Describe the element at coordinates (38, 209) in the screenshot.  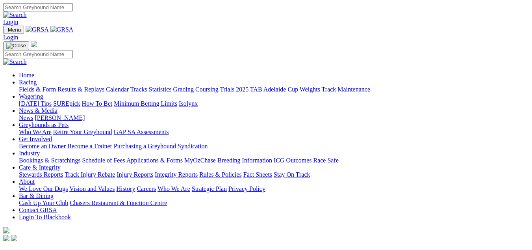
I see `a: Contact GRSA` at that location.